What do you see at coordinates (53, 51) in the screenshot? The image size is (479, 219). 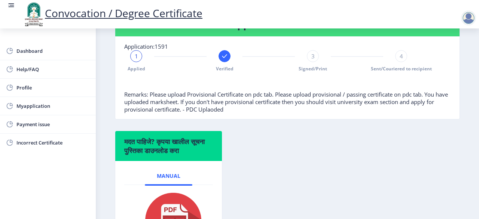 I see `span: Dashboard` at bounding box center [53, 51].